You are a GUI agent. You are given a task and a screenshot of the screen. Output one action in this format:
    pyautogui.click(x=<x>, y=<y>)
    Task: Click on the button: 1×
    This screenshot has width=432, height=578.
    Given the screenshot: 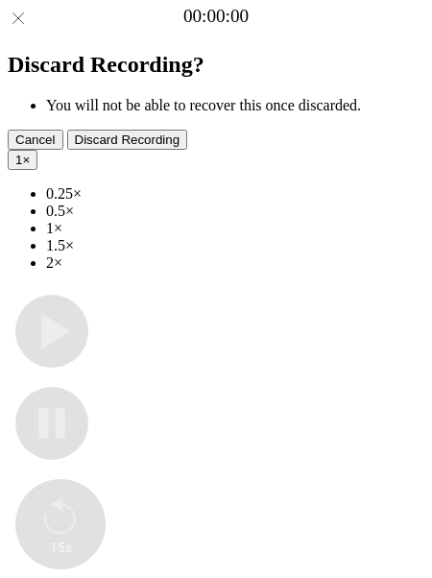 What is the action you would take?
    pyautogui.click(x=22, y=159)
    